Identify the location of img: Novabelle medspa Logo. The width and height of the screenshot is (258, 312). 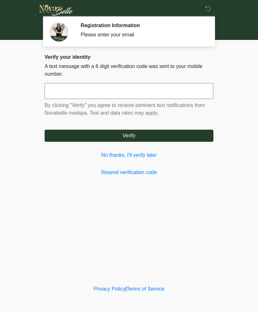
(56, 10).